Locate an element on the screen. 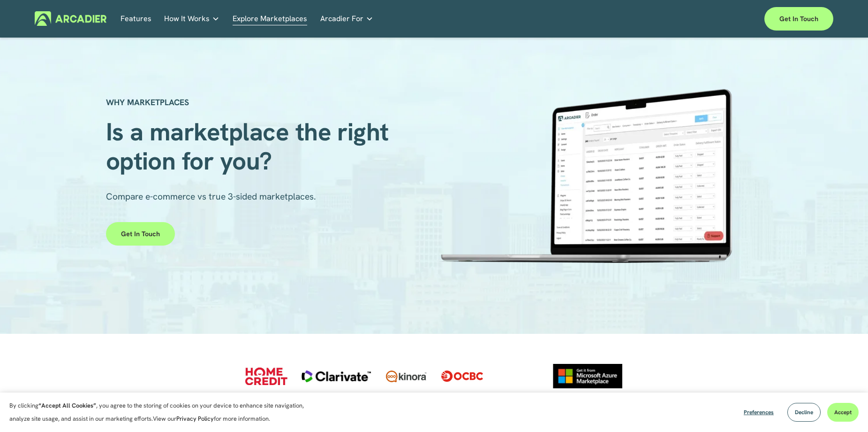  span: Arcadier For is located at coordinates (342, 19).